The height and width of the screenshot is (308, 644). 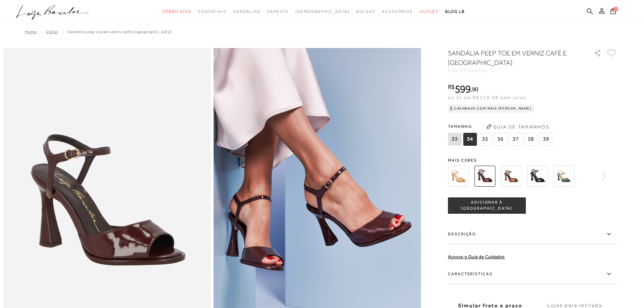 I want to click on span: 39, so click(x=546, y=139).